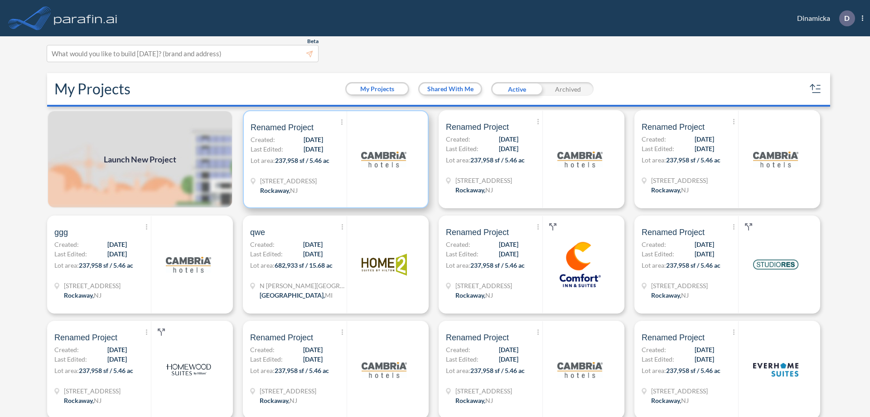  Describe the element at coordinates (257, 232) in the screenshot. I see `span: qwe` at that location.